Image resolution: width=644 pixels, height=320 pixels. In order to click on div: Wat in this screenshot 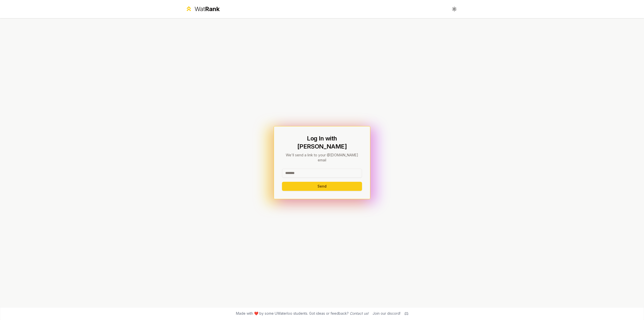, I will do `click(207, 9)`.